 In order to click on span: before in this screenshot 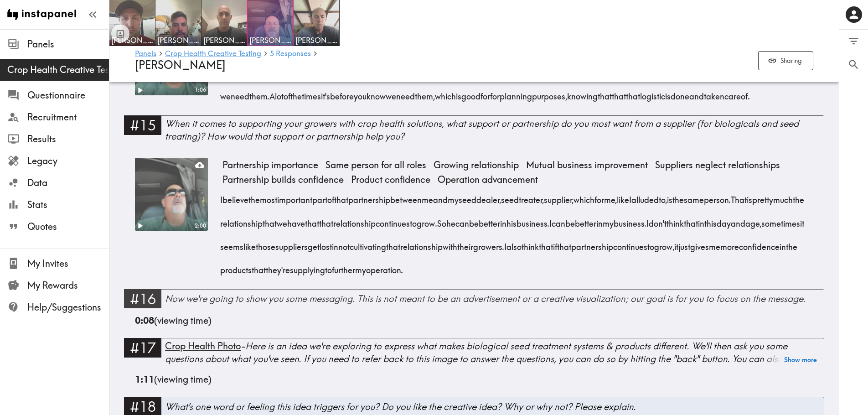, I will do `click(342, 93)`.